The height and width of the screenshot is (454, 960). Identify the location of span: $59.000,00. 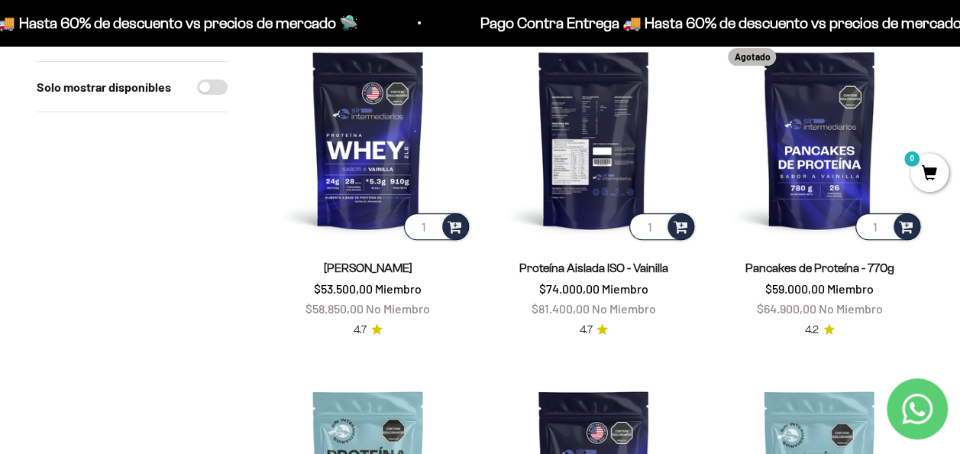
(795, 288).